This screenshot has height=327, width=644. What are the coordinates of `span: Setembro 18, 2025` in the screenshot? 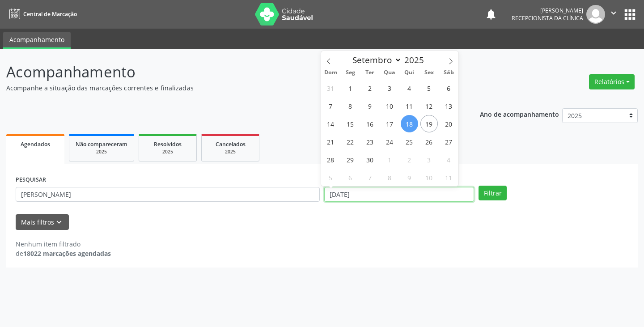 It's located at (409, 123).